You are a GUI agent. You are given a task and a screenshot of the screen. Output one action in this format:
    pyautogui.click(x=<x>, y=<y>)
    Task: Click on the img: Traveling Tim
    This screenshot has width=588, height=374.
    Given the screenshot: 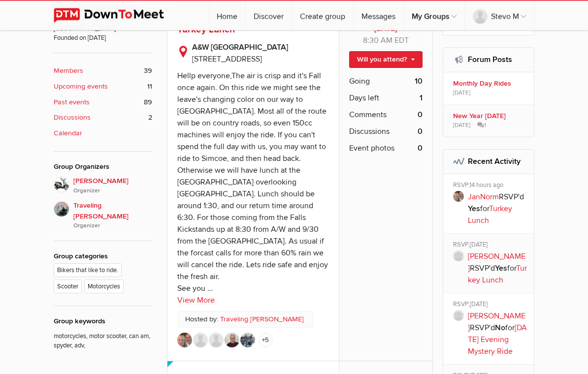 What is the action you would take?
    pyautogui.click(x=61, y=209)
    